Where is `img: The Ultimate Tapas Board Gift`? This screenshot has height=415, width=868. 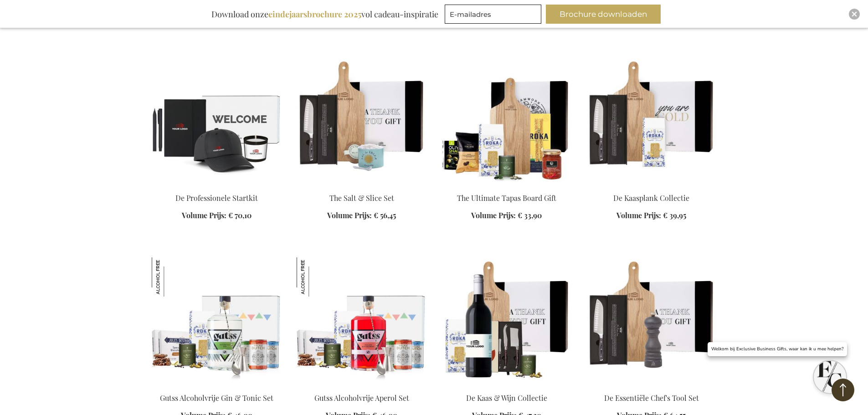 img: The Ultimate Tapas Board Gift is located at coordinates (507, 121).